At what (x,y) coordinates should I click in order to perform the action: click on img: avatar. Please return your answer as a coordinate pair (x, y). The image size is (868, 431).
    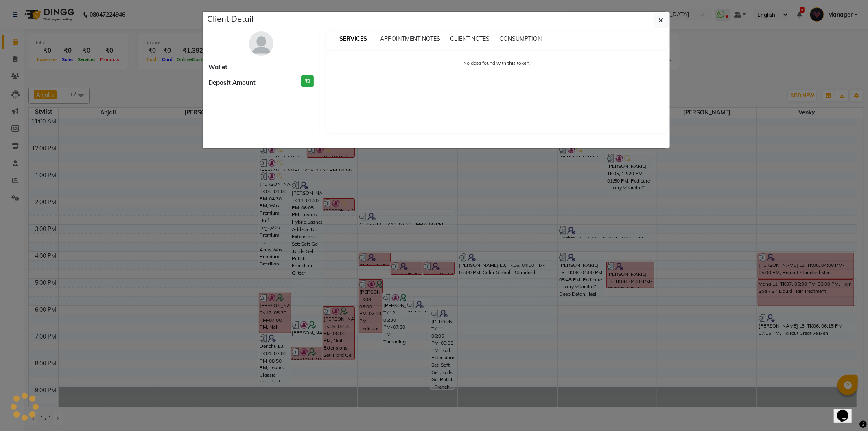
    Looking at the image, I should click on (261, 43).